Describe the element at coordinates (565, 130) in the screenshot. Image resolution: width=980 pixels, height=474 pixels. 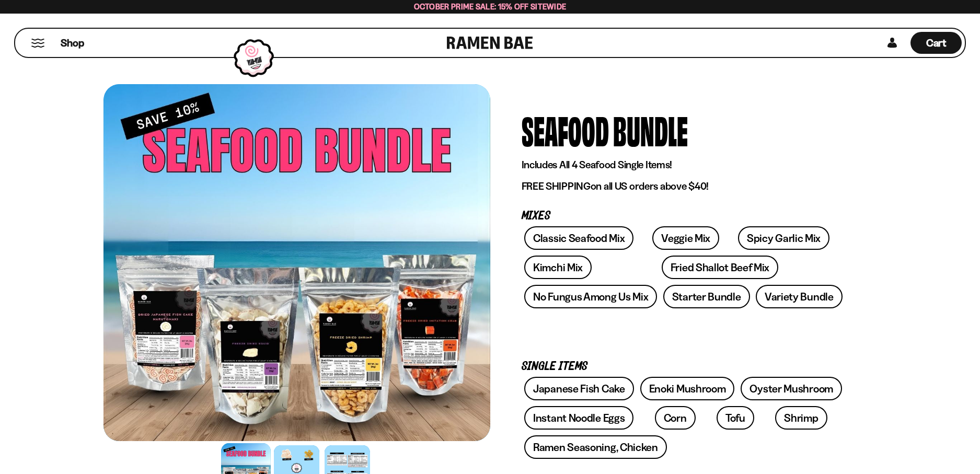
I see `div: Seafood` at that location.